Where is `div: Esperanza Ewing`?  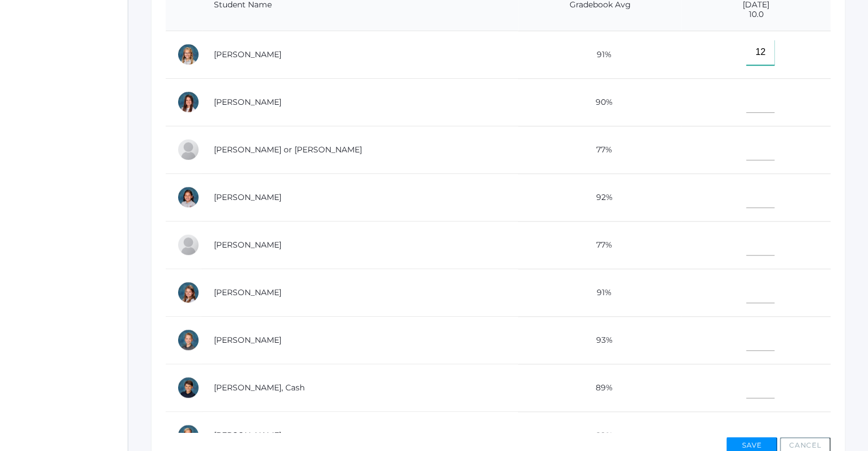 div: Esperanza Ewing is located at coordinates (188, 197).